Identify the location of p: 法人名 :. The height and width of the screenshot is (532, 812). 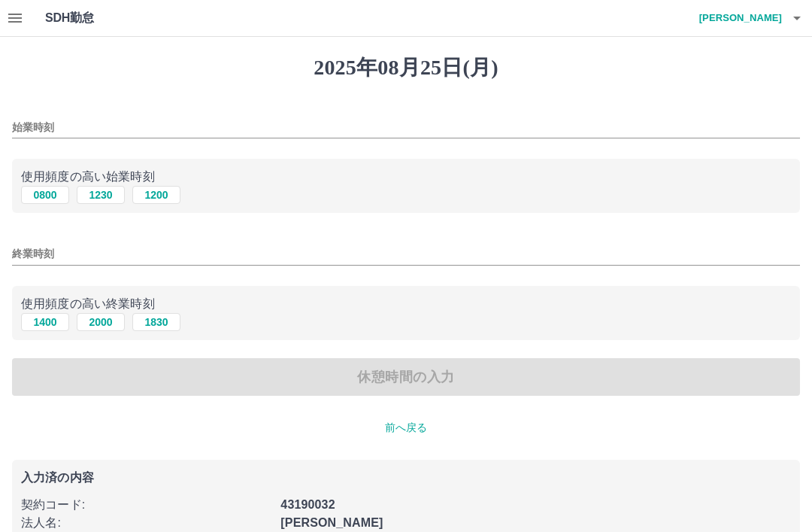
(146, 523).